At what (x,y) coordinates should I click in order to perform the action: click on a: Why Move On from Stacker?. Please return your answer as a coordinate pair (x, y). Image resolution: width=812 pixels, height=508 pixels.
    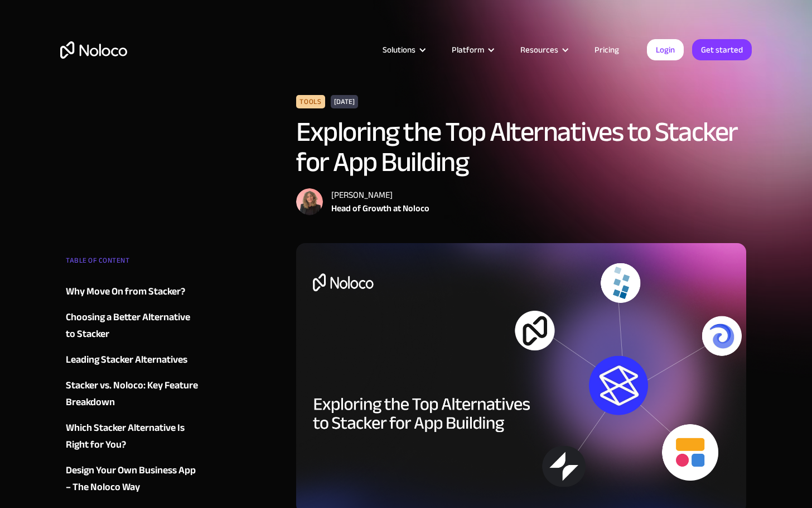
    Looking at the image, I should click on (133, 291).